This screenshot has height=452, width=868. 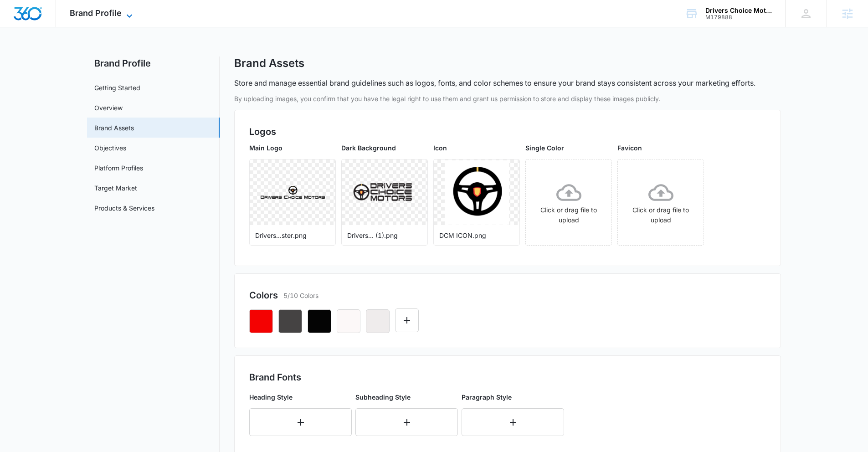 What do you see at coordinates (110, 148) in the screenshot?
I see `a: Objectives` at bounding box center [110, 148].